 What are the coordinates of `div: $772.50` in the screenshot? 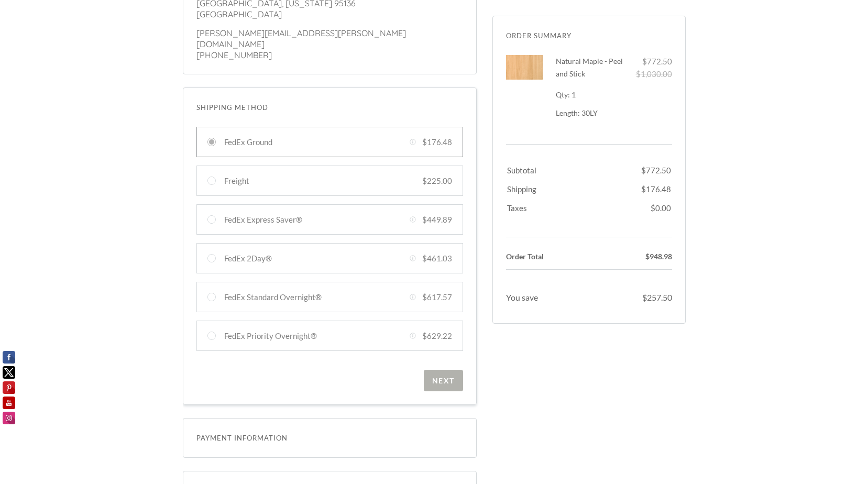 It's located at (654, 61).